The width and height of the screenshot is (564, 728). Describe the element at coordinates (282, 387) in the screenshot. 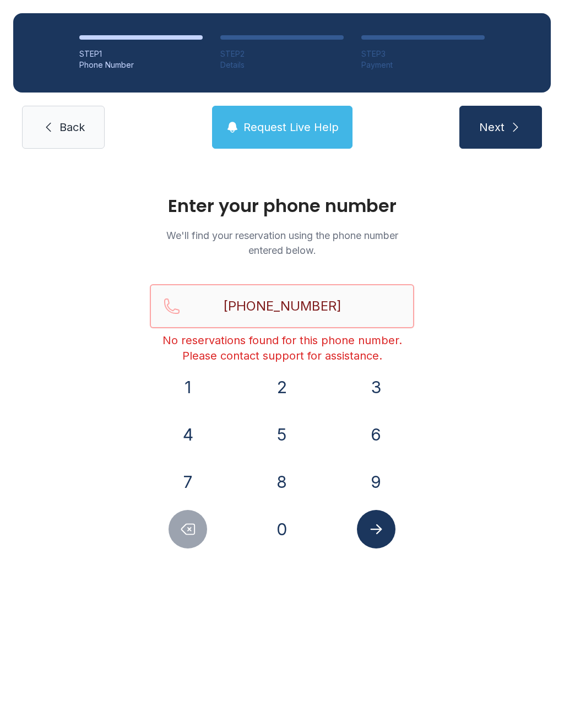

I see `button: 2` at that location.